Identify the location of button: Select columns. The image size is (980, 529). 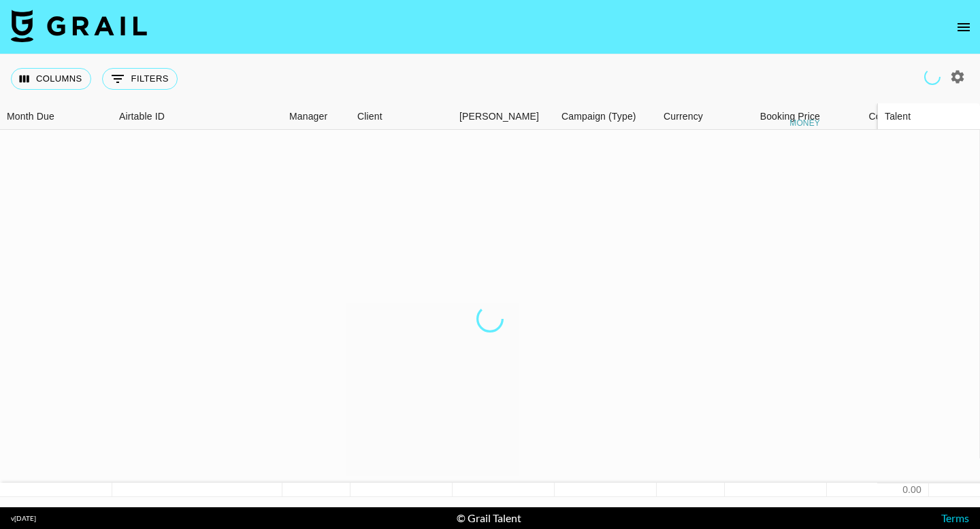
(51, 79).